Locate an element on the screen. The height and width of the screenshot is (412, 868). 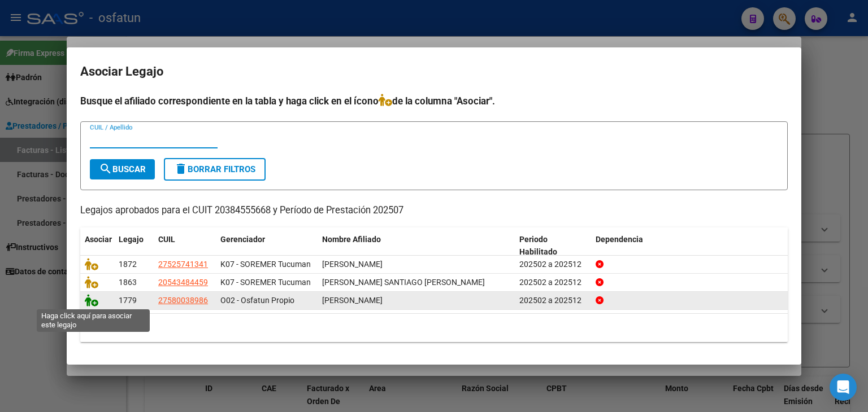
p: Legajos aprobados para el CUIT 20384555668 y Período de Prestación 202507 is located at coordinates (434, 210).